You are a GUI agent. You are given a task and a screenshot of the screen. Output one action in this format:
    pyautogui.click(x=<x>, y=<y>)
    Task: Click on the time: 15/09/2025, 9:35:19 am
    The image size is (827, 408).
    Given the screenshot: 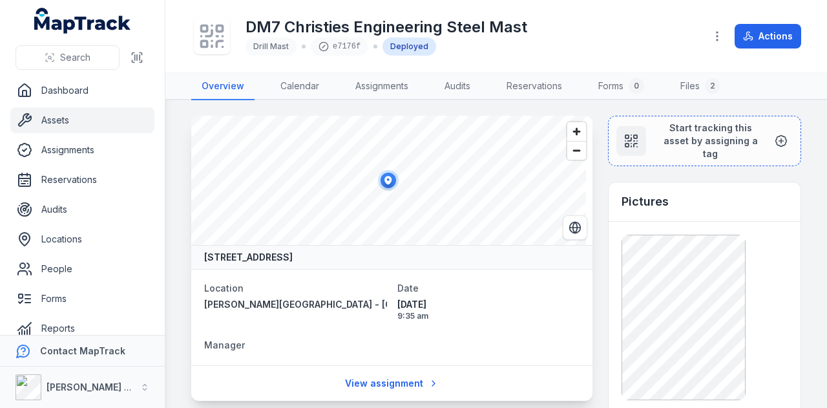 What is the action you would take?
    pyautogui.click(x=488, y=309)
    